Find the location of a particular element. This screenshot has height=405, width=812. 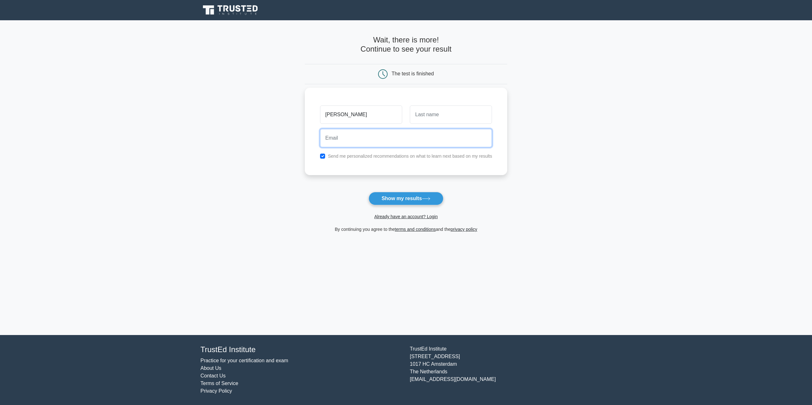

h4: Wait, there is more! Continue to see your result is located at coordinates (406, 45).